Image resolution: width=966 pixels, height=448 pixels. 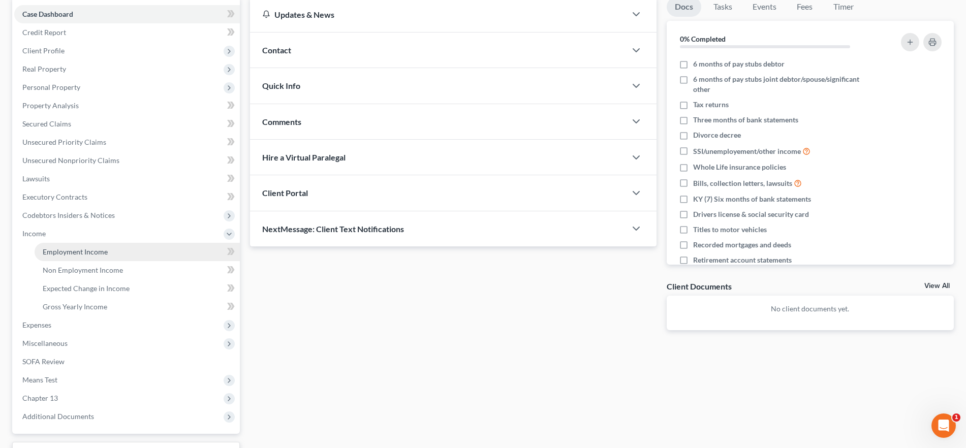 What do you see at coordinates (956, 418) in the screenshot?
I see `span: 1` at bounding box center [956, 418].